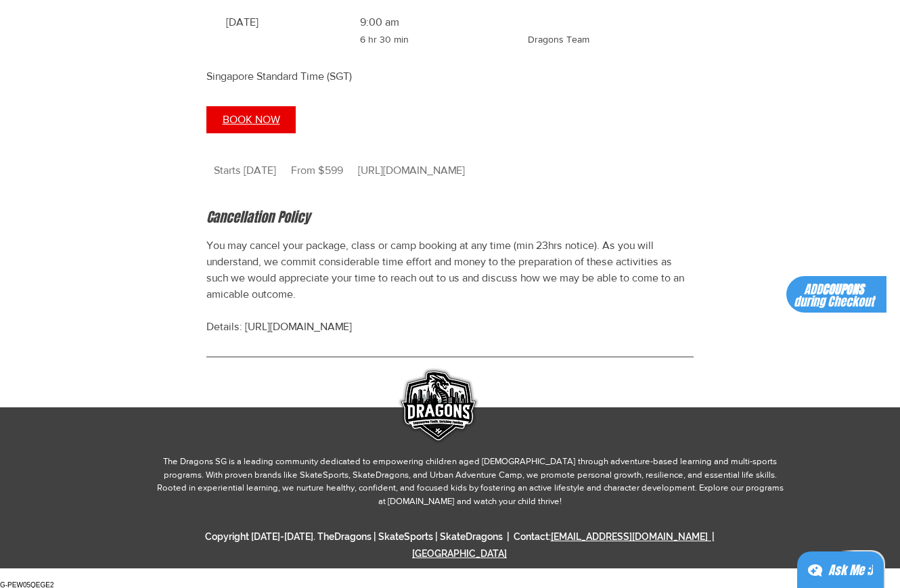 This screenshot has height=588, width=900. What do you see at coordinates (450, 286) in the screenshot?
I see `p: You may cancel your package, class or camp booking at any time (min 23hrs notice). As you will un...` at bounding box center [450, 286].